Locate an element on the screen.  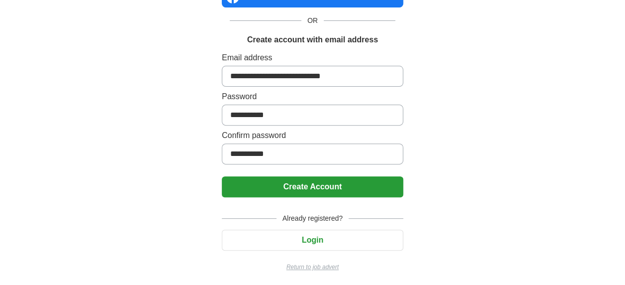
h1: Create account with email address is located at coordinates (312, 40).